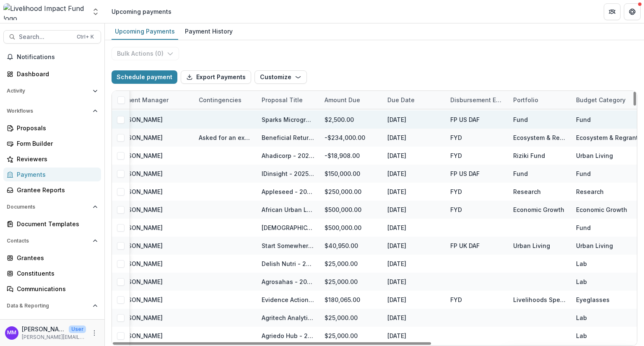 The image size is (644, 346). Describe the element at coordinates (141, 11) in the screenshot. I see `nav: breadcrumb` at that location.